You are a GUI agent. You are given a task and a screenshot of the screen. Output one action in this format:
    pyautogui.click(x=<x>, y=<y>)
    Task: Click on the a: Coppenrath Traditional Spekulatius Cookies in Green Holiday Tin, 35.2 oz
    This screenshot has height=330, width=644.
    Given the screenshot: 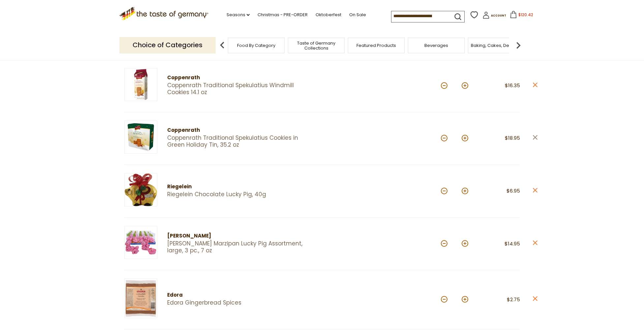 What is the action you would take?
    pyautogui.click(x=239, y=141)
    